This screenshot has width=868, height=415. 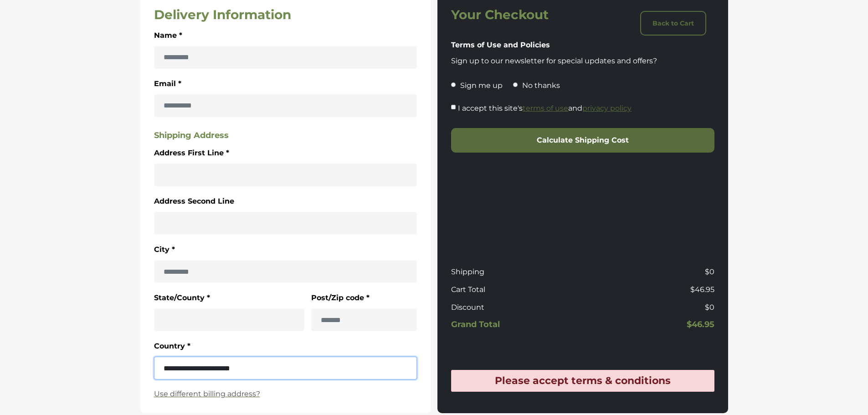 I want to click on p: Use different billing address?, so click(x=286, y=394).